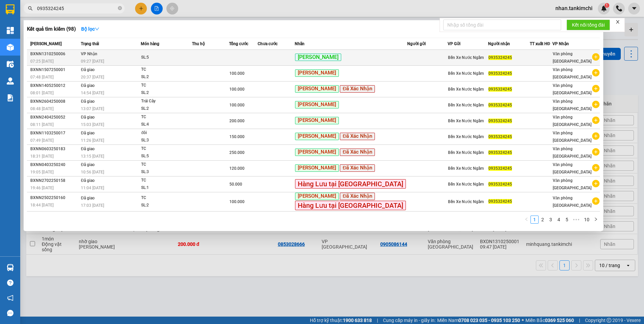 The image size is (644, 324). I want to click on div: đôi, so click(167, 133).